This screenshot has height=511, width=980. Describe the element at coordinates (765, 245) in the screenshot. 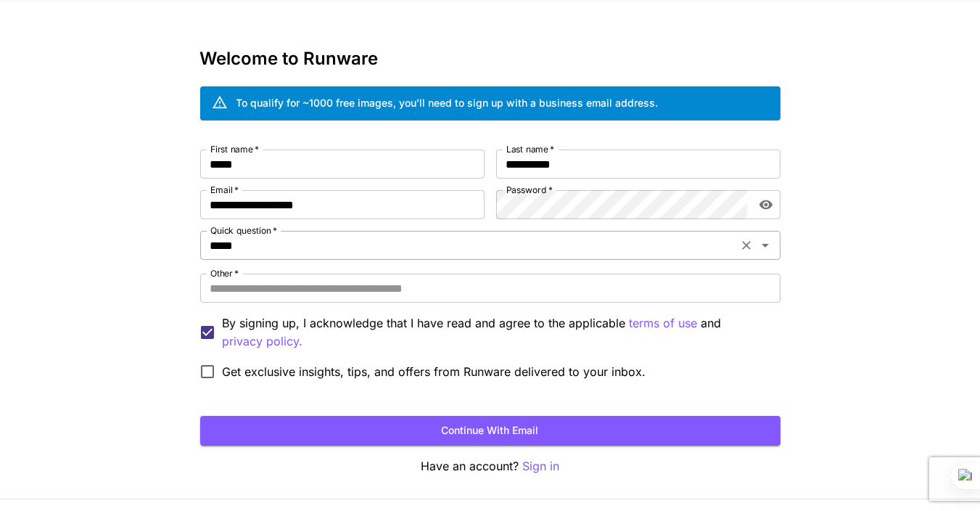

I see `button: Open` at that location.